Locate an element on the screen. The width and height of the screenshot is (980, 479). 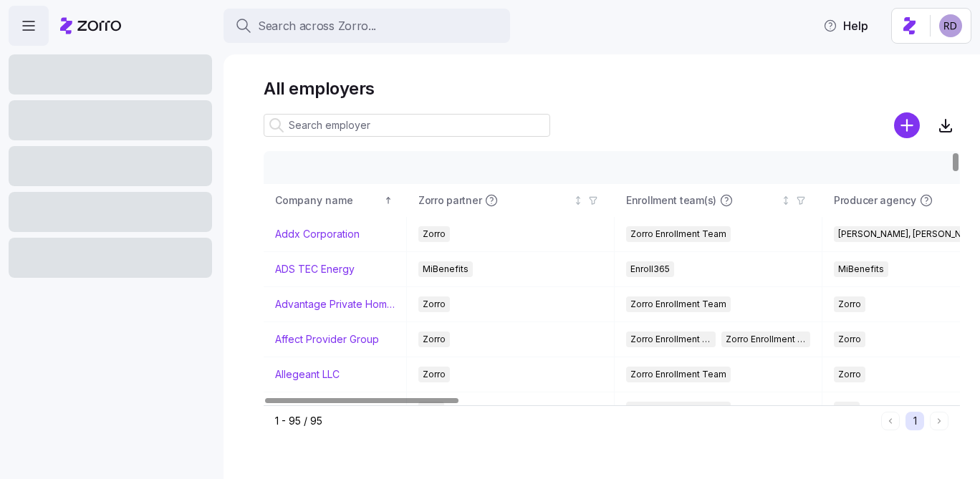
th: Enrollment team(s)Not sorted is located at coordinates (718, 201).